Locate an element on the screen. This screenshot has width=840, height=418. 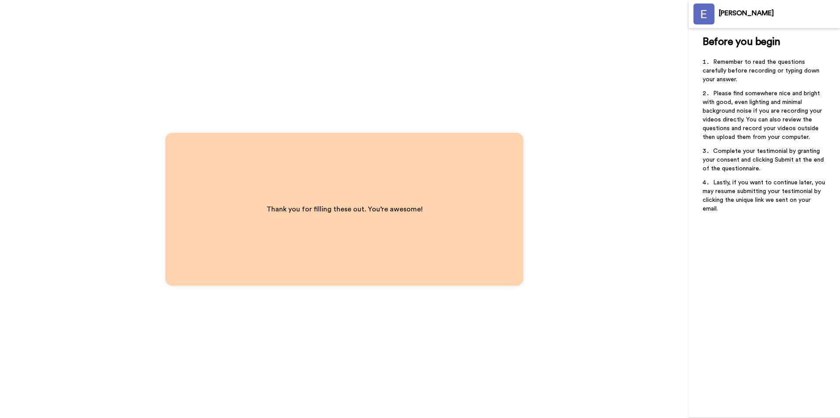
span: Lastly, if you want to continue later, you may resume submitting your testimonial by clicking the... is located at coordinates (764, 196).